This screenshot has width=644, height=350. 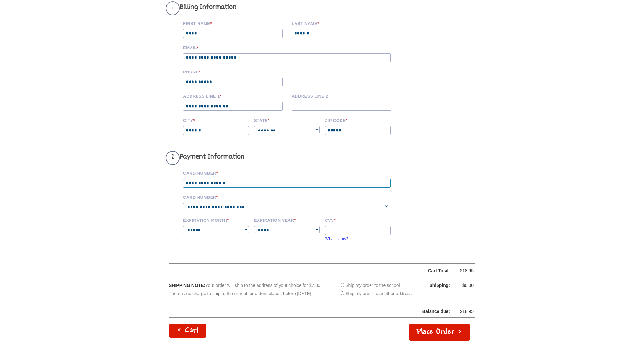 What do you see at coordinates (344, 95) in the screenshot?
I see `label: Address Line 2` at bounding box center [344, 95].